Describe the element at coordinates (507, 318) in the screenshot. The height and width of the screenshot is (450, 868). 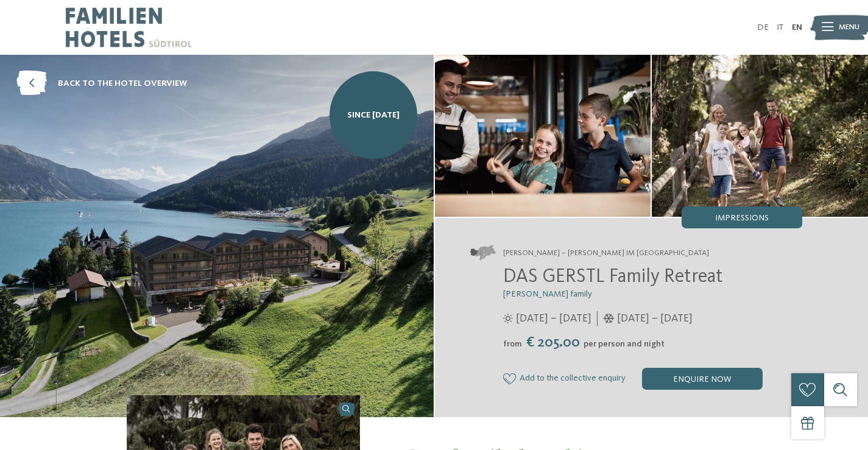
I see `i: Opening times in summer` at that location.